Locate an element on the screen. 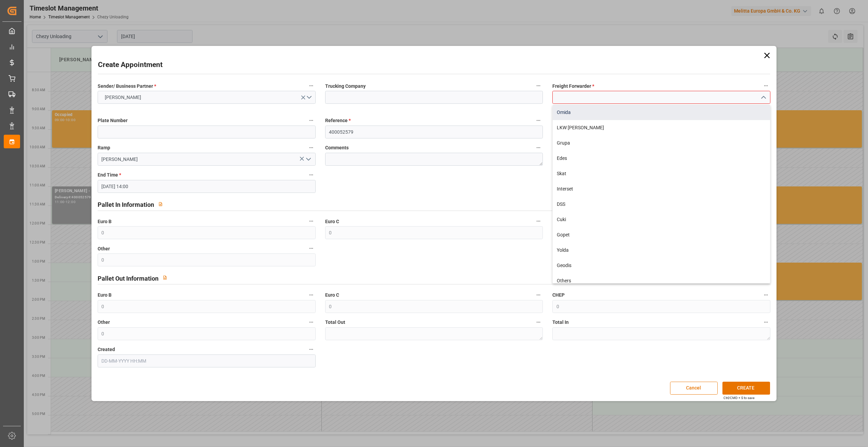  button: Trucking Company is located at coordinates (538, 85).